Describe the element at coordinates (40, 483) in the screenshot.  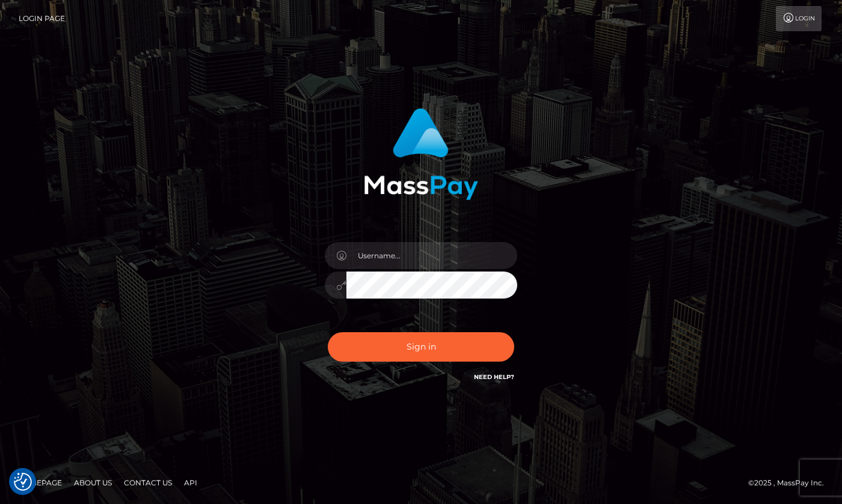
I see `a: Homepage` at that location.